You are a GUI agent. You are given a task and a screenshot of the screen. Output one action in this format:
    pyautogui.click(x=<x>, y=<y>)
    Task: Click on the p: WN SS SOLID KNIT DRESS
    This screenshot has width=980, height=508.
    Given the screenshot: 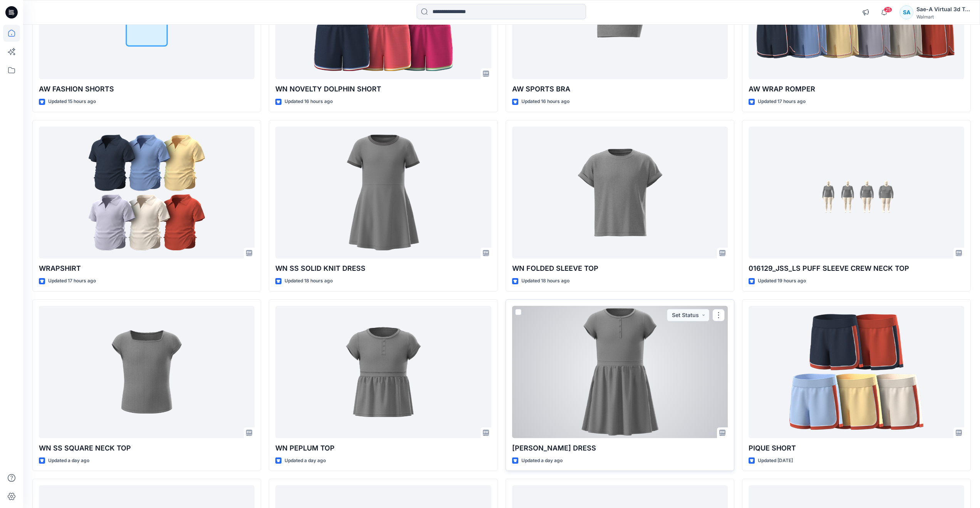 What is the action you would take?
    pyautogui.click(x=384, y=268)
    